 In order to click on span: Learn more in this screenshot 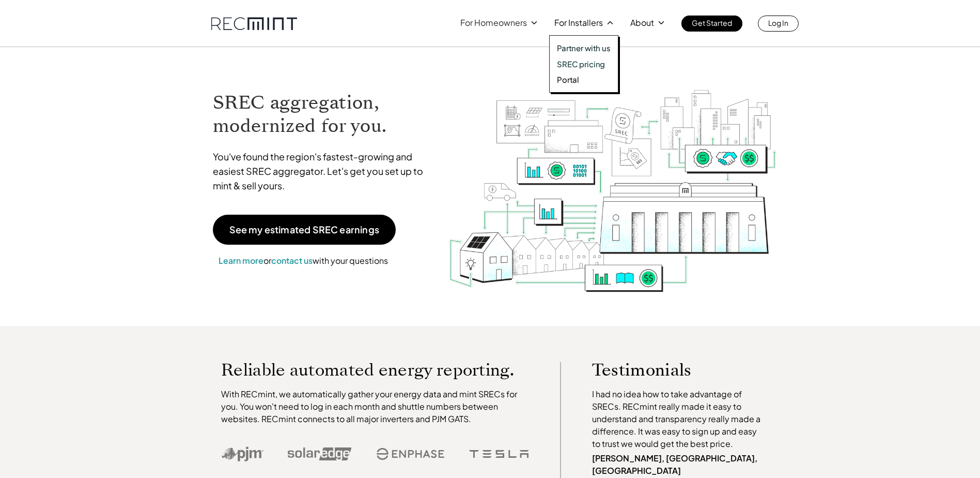, I will do `click(241, 261)`.